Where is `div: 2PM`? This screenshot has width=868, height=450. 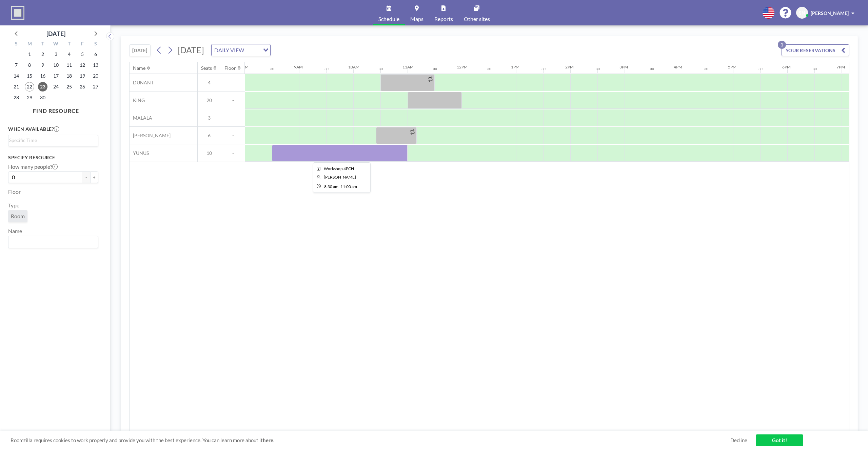
div: 2PM is located at coordinates (569, 67).